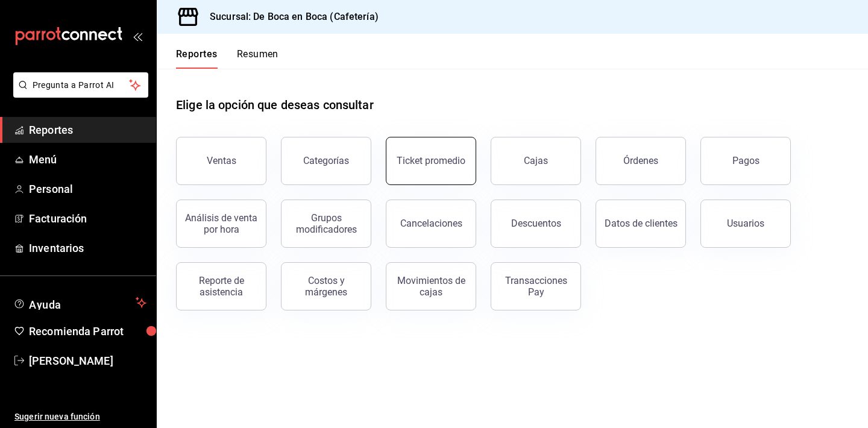 The image size is (868, 428). I want to click on div: Análisis de venta por hora, so click(222, 224).